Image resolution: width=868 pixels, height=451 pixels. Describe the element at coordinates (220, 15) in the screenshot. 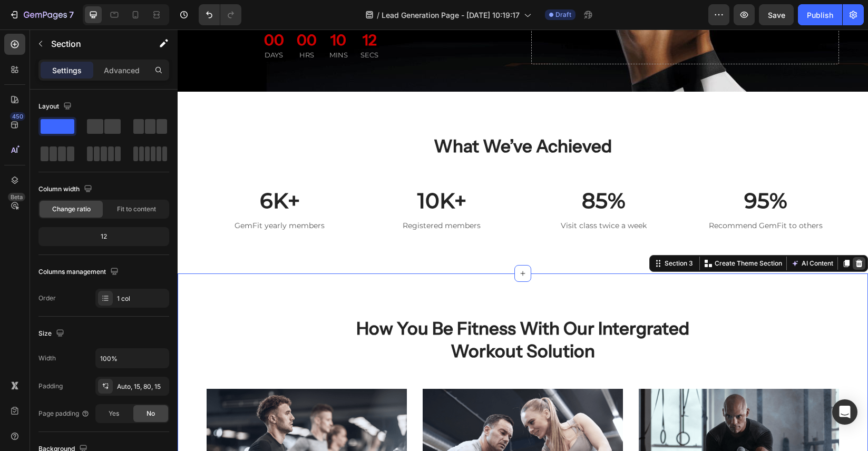

I see `div: Undo/Redo` at that location.